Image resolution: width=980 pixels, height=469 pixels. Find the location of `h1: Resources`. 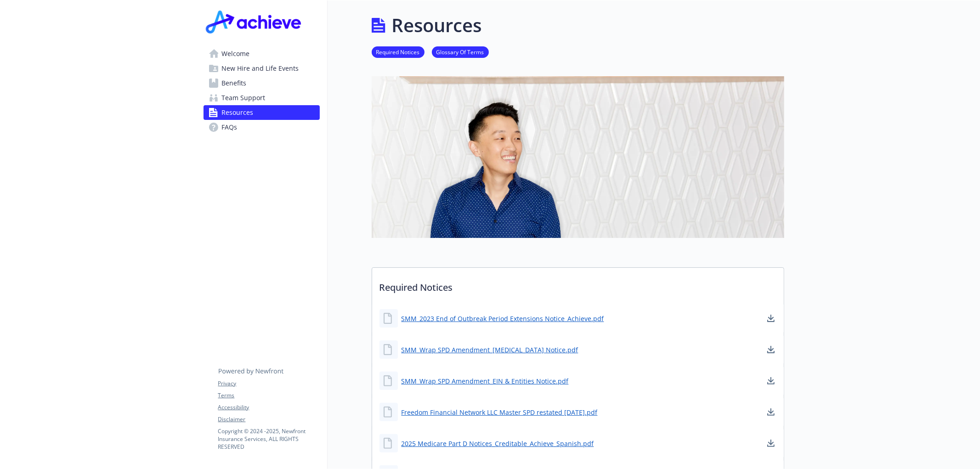

h1: Resources is located at coordinates (437, 25).